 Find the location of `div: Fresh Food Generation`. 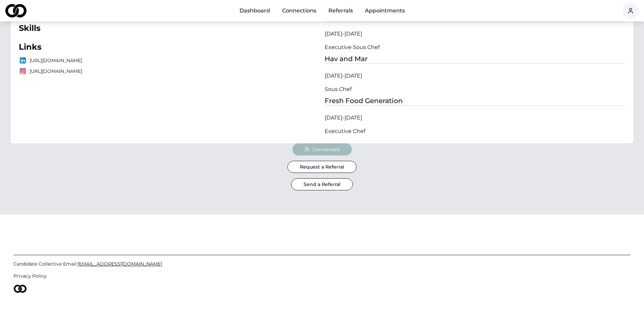

div: Fresh Food Generation is located at coordinates (475, 101).